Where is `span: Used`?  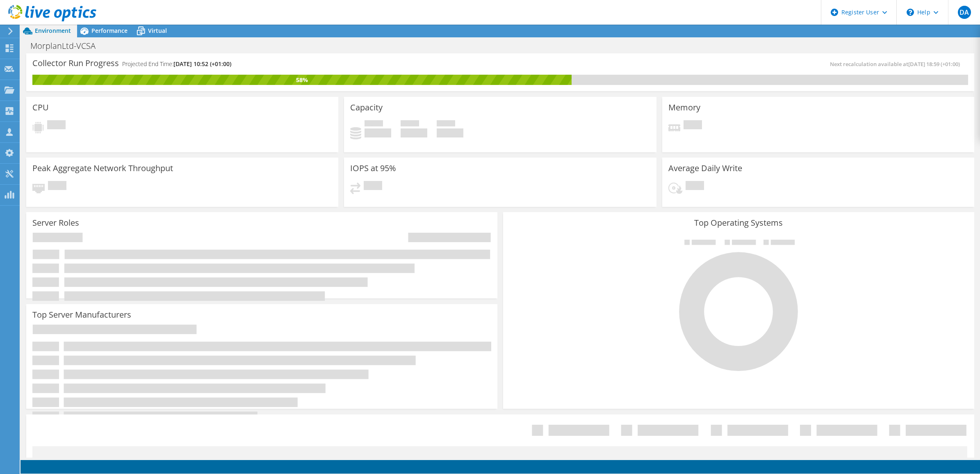
span: Used is located at coordinates (373, 125).